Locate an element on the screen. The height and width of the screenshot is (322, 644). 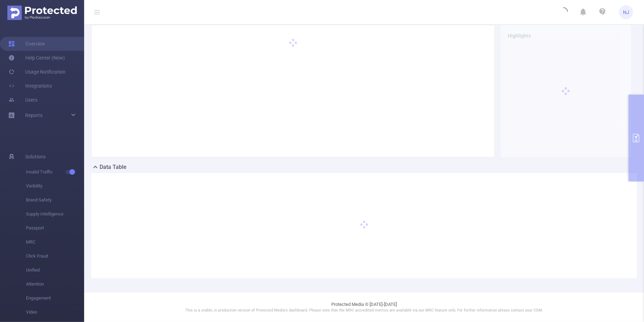
span: Video is located at coordinates (55, 312).